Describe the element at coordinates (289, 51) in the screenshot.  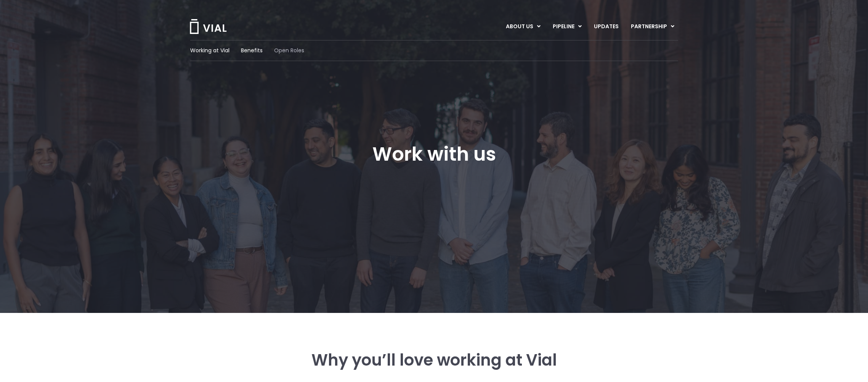
I see `a: Open Roles` at that location.